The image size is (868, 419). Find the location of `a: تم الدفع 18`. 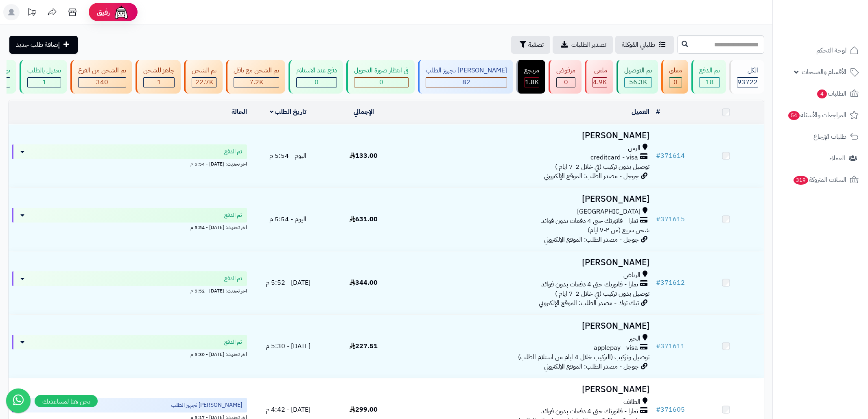

a: تم الدفع 18 is located at coordinates (708, 76).